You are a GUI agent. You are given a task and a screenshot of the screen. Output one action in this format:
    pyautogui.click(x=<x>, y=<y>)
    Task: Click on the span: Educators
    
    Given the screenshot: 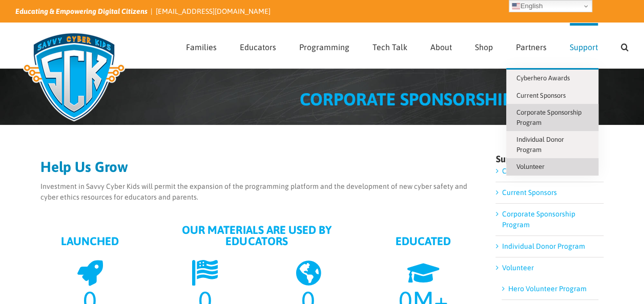 What is the action you would take?
    pyautogui.click(x=257, y=47)
    